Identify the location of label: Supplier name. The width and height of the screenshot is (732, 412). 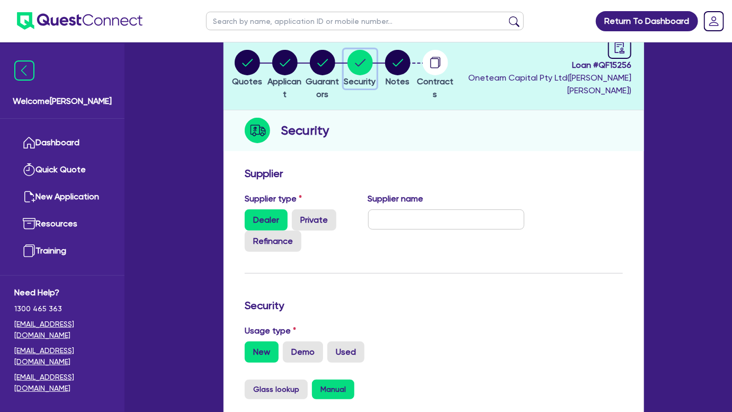
(396, 199).